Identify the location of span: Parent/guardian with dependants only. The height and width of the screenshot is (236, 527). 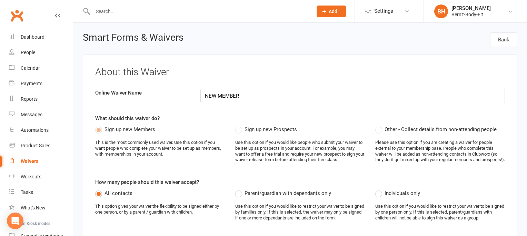
(288, 193).